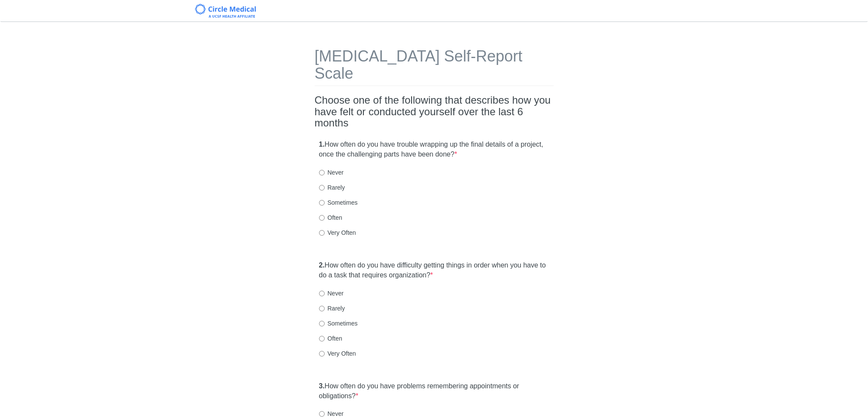 The width and height of the screenshot is (868, 418). I want to click on strong: 1., so click(321, 144).